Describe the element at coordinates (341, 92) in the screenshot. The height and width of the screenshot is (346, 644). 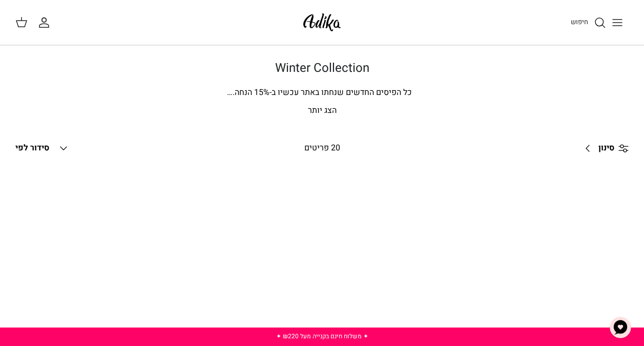
I see `span: כל הפיסים החדשים שנחתו באתר עכשיו ב-` at that location.